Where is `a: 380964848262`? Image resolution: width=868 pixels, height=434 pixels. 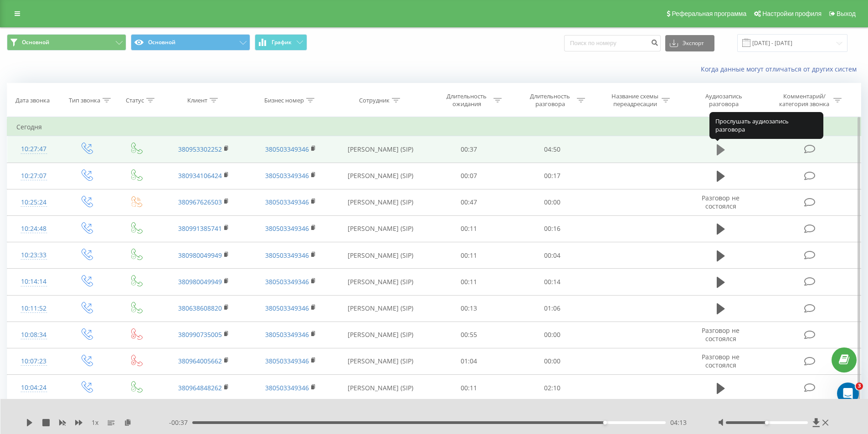 a: 380964848262 is located at coordinates (200, 388).